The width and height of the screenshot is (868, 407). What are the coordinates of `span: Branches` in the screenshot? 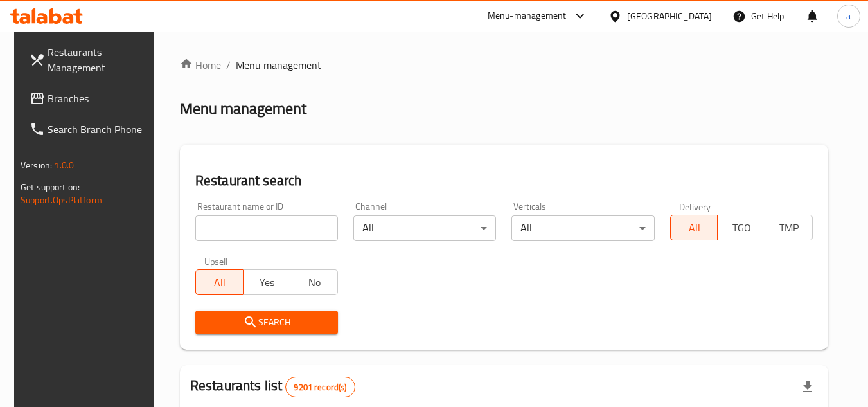 It's located at (99, 99).